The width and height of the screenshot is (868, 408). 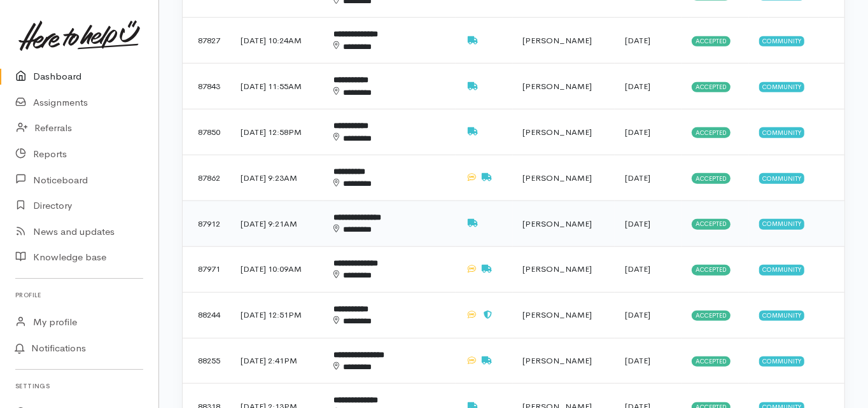 I want to click on td: 87850, so click(x=206, y=132).